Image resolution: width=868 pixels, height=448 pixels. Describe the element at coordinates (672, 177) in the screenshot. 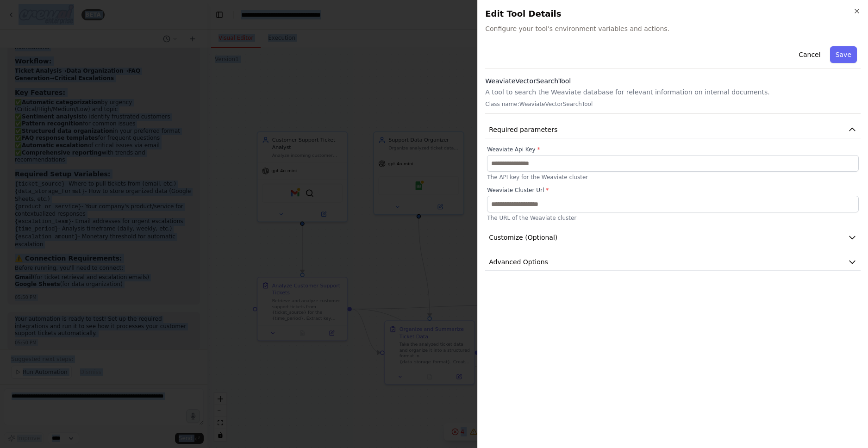

I see `p: The API key for the Weaviate cluster` at that location.